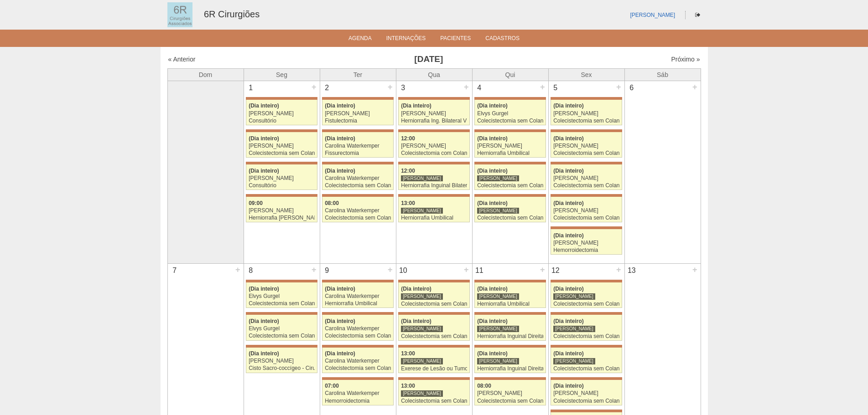 The width and height of the screenshot is (868, 415). I want to click on th: Qua, so click(434, 75).